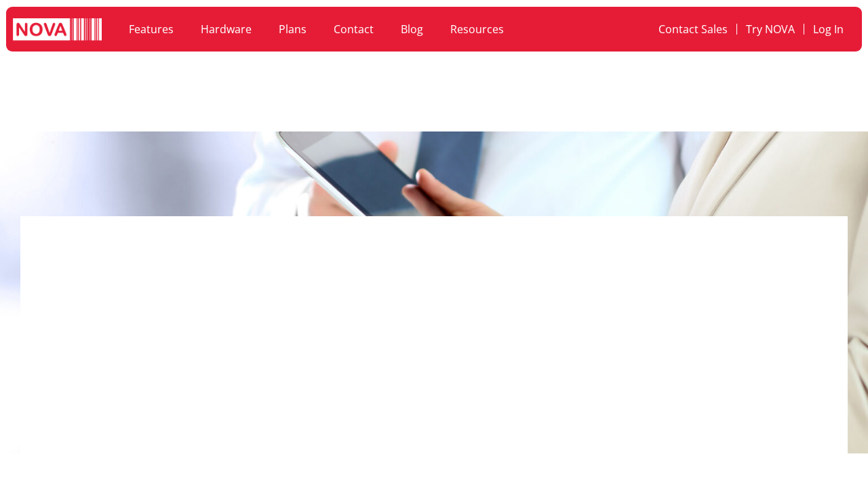 This screenshot has width=868, height=488. I want to click on img: logo white, so click(57, 30).